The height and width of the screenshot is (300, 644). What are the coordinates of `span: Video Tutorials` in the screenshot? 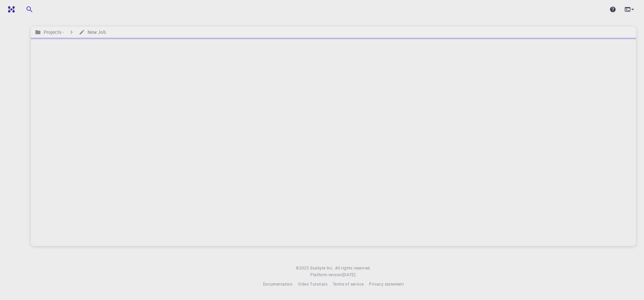 It's located at (313, 284).